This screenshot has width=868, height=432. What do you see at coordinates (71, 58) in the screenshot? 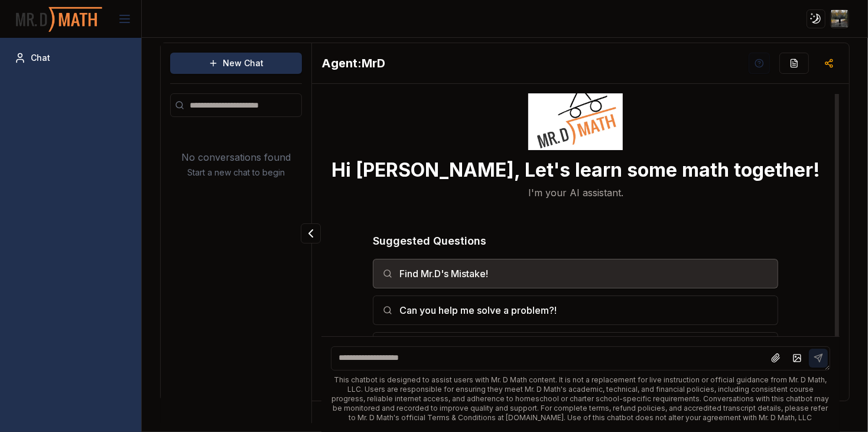
I see `a: Chat` at bounding box center [71, 58].